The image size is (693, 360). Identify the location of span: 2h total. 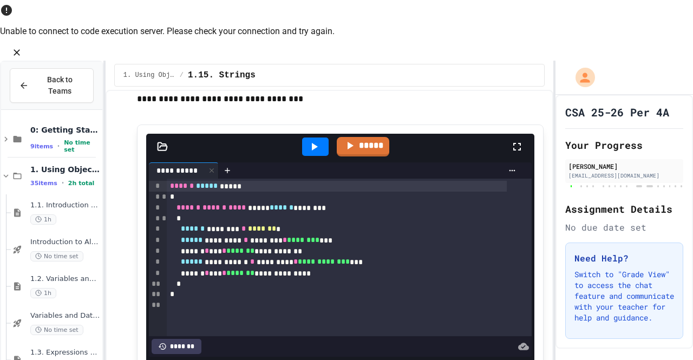
(81, 183).